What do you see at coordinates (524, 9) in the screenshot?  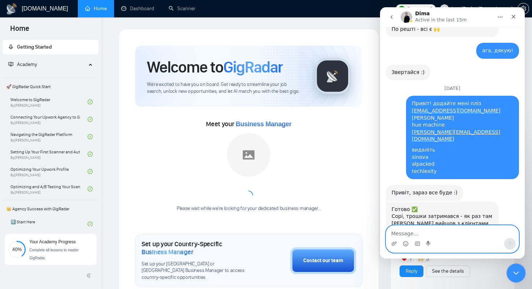 I see `button: setting` at bounding box center [524, 9].